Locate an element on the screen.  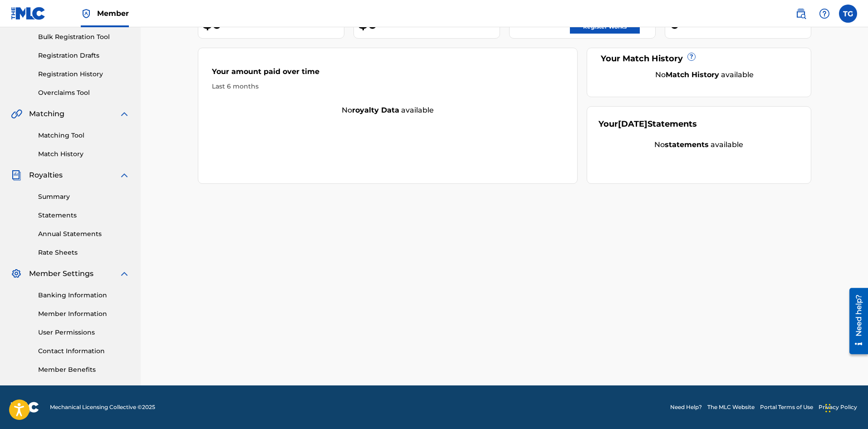
img: Royalties is located at coordinates (17, 175).